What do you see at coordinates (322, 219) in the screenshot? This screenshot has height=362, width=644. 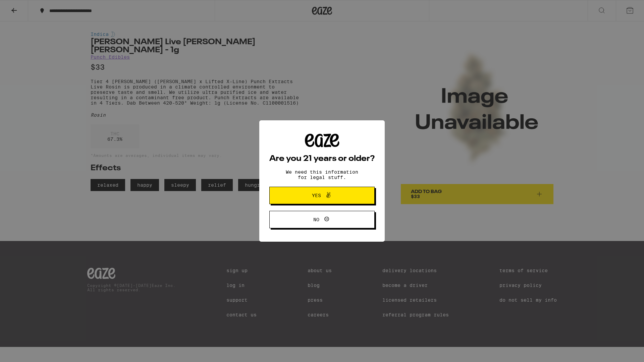 I see `button: No` at bounding box center [322, 219].